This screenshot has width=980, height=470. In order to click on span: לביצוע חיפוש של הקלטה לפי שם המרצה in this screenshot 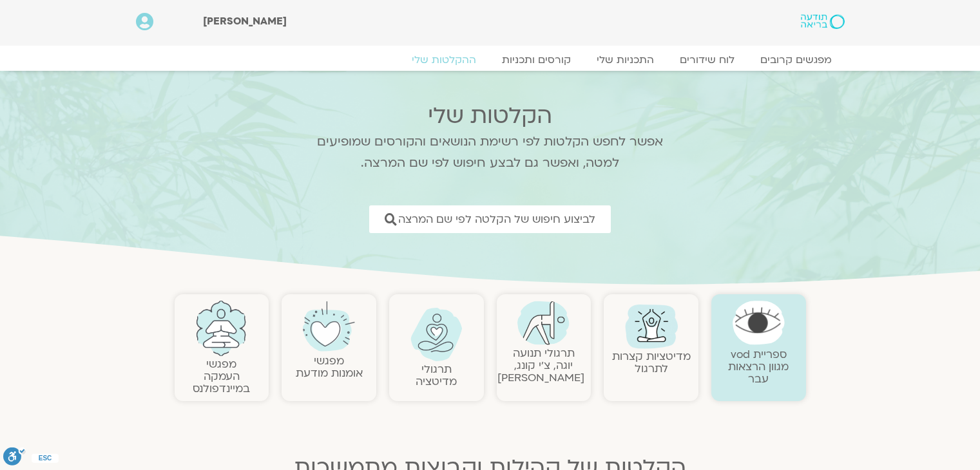, I will do `click(497, 219)`.